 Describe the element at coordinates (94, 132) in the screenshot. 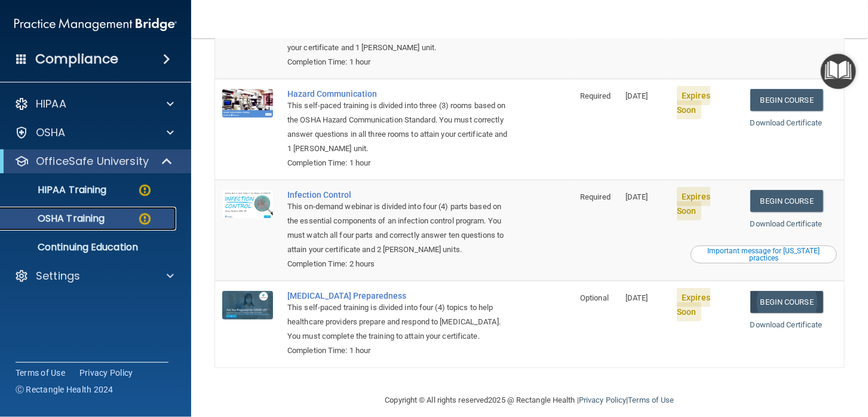

I see `a: OSHA` at that location.